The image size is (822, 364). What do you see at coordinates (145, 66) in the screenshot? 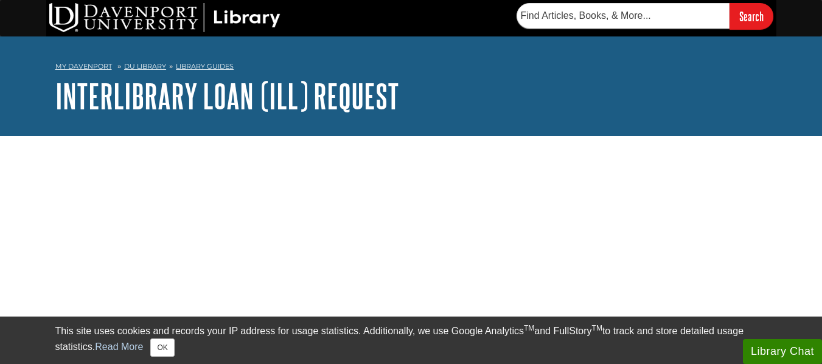
I see `a: DU Library` at bounding box center [145, 66].